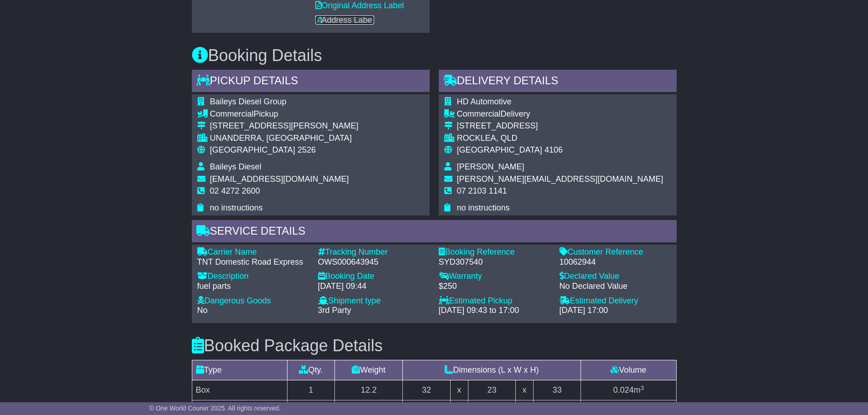 The width and height of the screenshot is (868, 415). I want to click on div: Customer Reference, so click(615, 252).